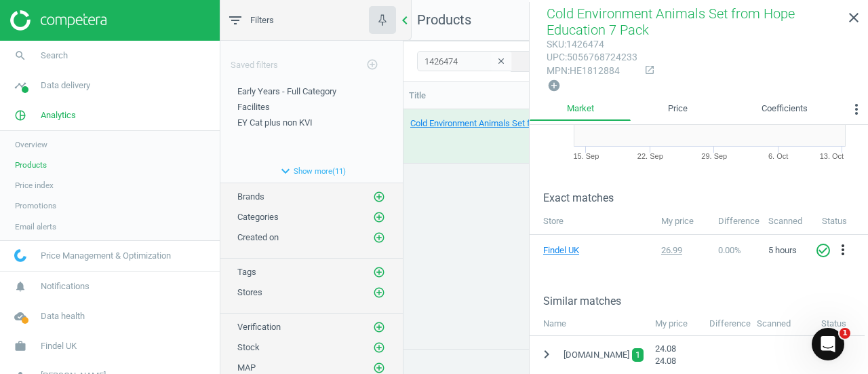 This screenshot has height=374, width=868. I want to click on i: pie_chart_outlined, so click(21, 116).